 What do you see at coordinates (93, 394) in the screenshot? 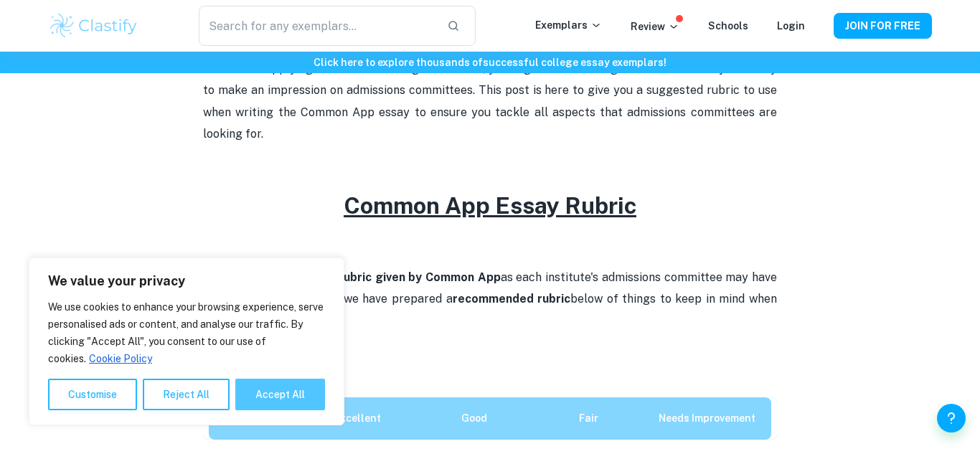
I see `button: Customise` at bounding box center [93, 394].